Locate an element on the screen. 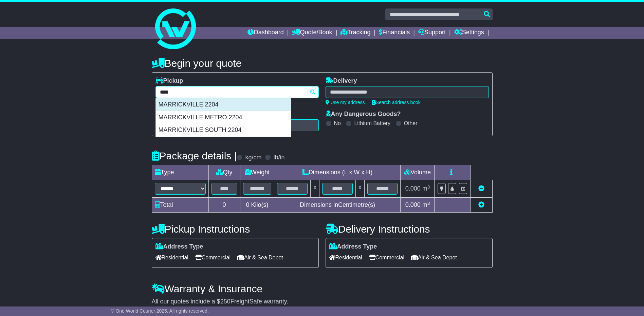 The height and width of the screenshot is (316, 644). a: Quote/Book is located at coordinates (312, 33).